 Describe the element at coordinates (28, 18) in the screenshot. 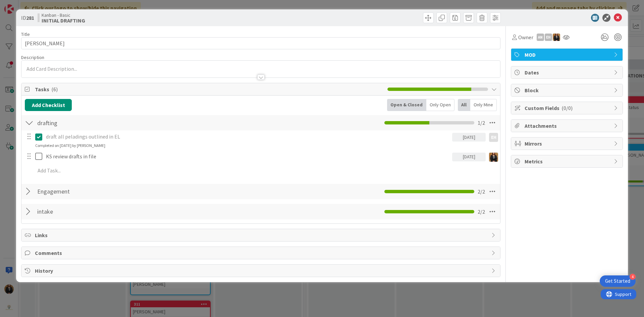

I see `span: ID` at that location.